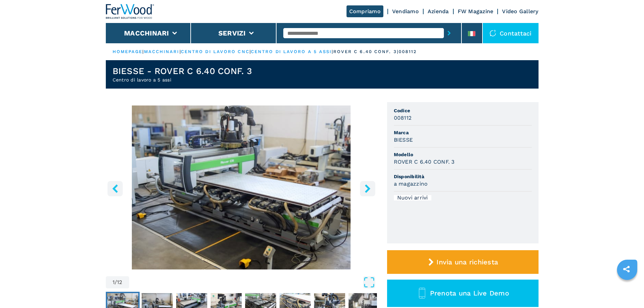  I want to click on button: Macchinari, so click(147, 33).